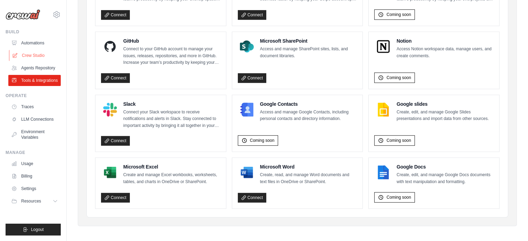 This screenshot has height=241, width=528. I want to click on img: Microsoft Word Logo, so click(247, 173).